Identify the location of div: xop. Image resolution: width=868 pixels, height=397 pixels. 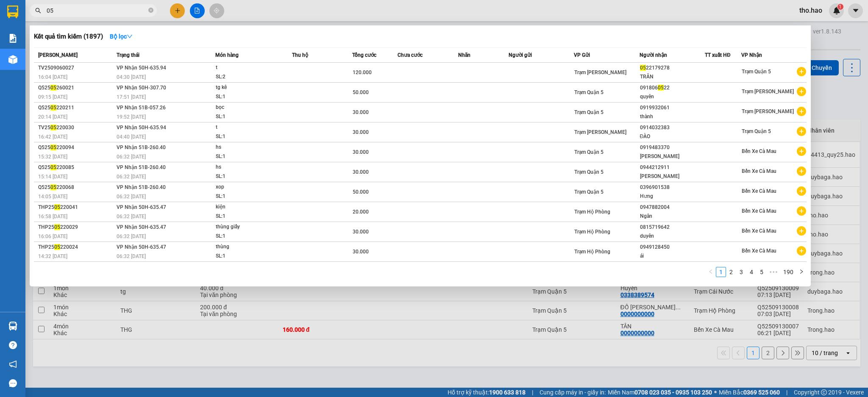
(248, 187).